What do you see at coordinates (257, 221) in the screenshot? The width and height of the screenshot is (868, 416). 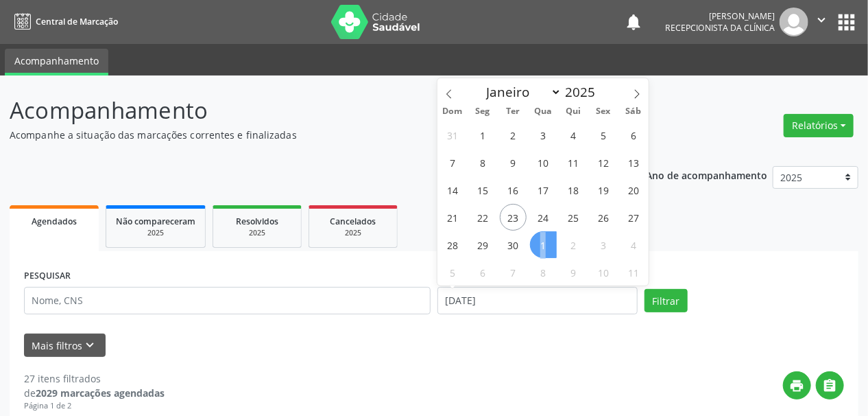 I see `span: Resolvidos` at bounding box center [257, 221].